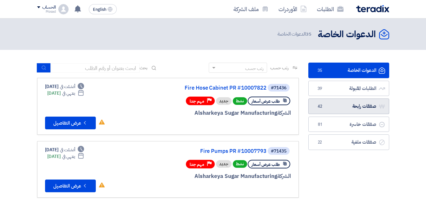 The height and width of the screenshot is (204, 426). I want to click on a: صفقات خاسرة81, so click(348, 124).